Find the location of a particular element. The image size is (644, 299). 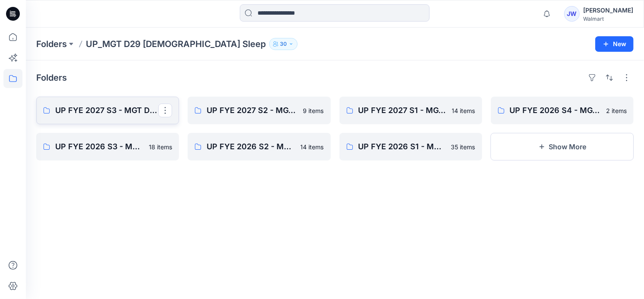

p: 2 items is located at coordinates (616, 110).